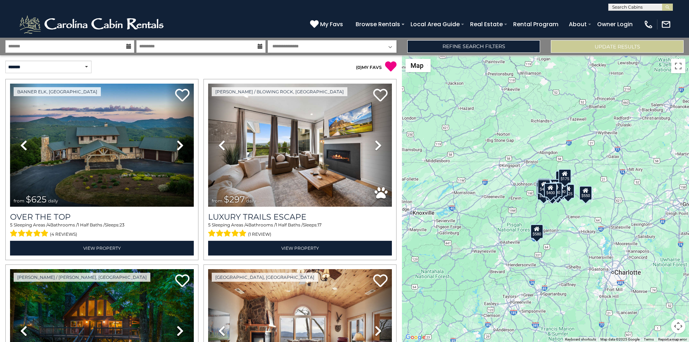 The height and width of the screenshot is (342, 689). Describe the element at coordinates (649, 339) in the screenshot. I see `a: Terms` at that location.